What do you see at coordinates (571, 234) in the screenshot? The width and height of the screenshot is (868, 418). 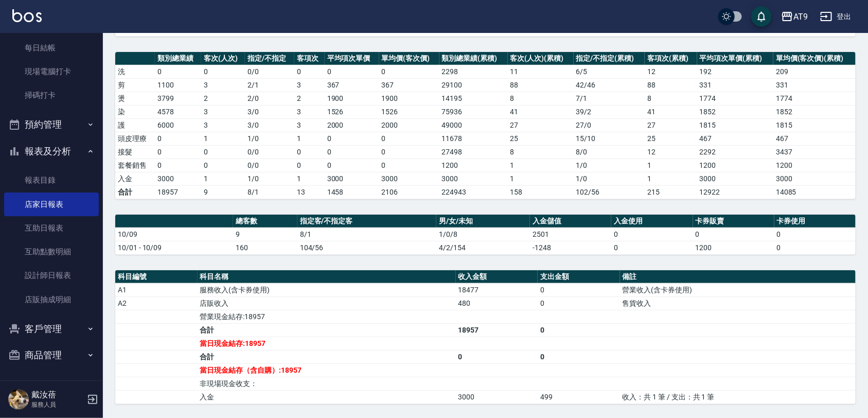 I see `td: 2501` at bounding box center [571, 234].